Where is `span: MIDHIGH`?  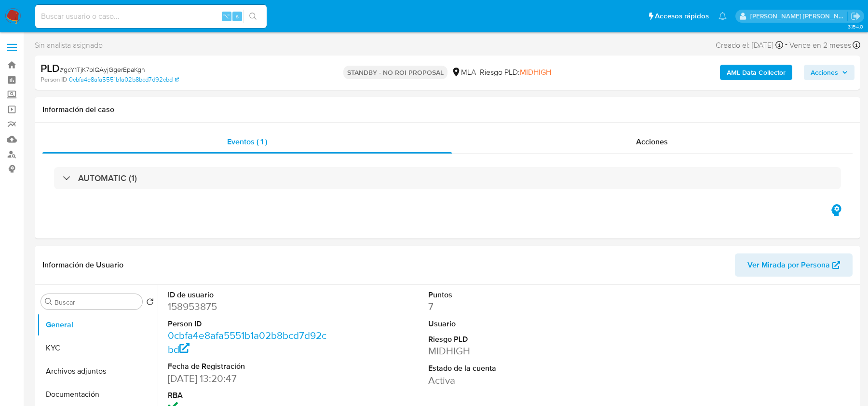 span: MIDHIGH is located at coordinates (535, 72).